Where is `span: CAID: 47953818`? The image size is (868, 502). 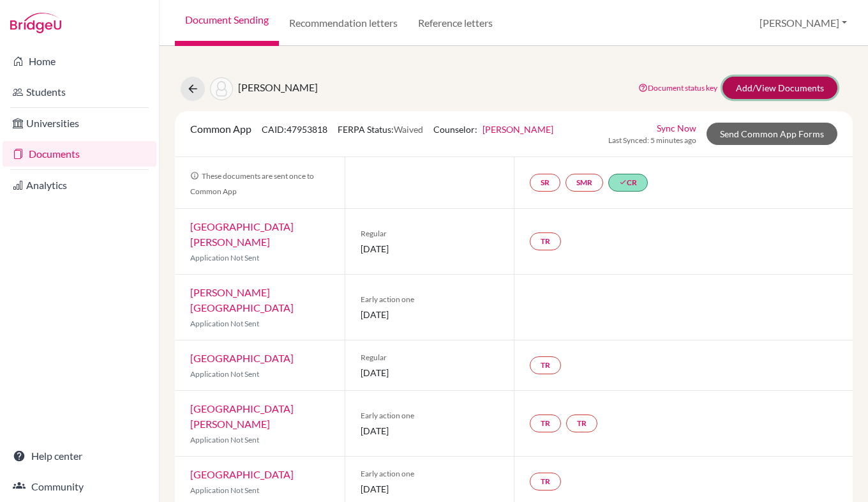 span: CAID: 47953818 is located at coordinates (294, 129).